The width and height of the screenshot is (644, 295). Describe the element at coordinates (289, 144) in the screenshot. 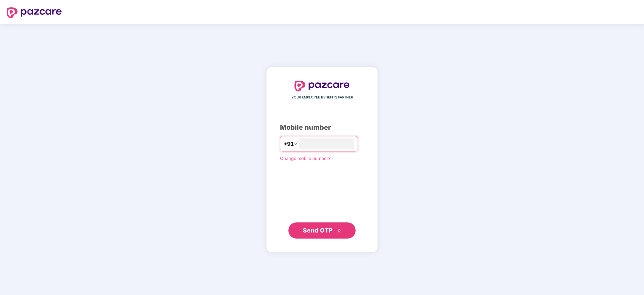

I see `span: +91` at that location.